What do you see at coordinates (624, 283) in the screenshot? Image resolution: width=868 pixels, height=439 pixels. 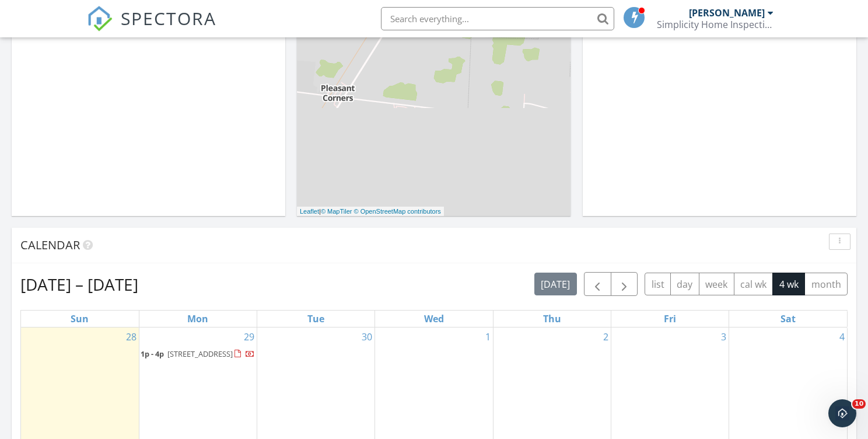 I see `button: Next` at bounding box center [624, 283].